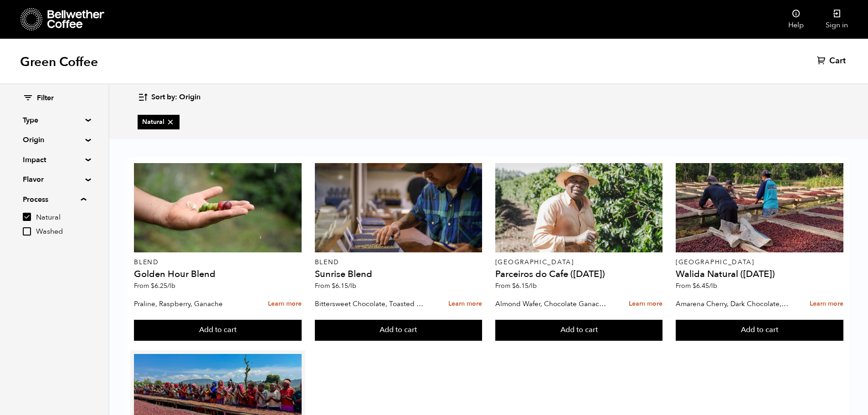 Image resolution: width=868 pixels, height=415 pixels. I want to click on bdi: 6.25, so click(163, 286).